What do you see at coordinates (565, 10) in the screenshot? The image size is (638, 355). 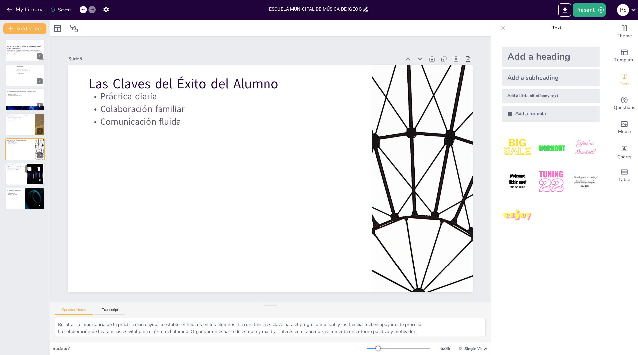 I see `button: Export to PowerPoint` at bounding box center [565, 10].